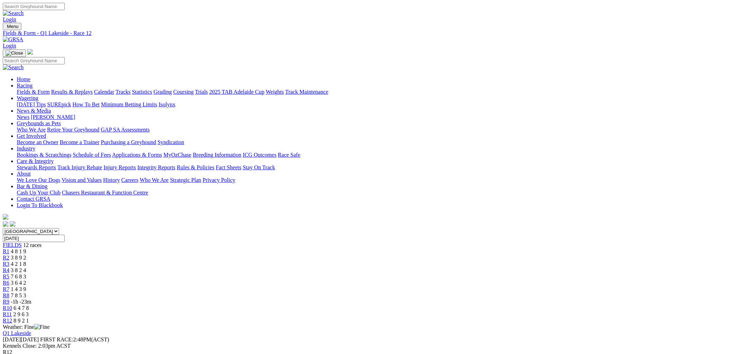 This screenshot has height=354, width=745. I want to click on a: SUREpick, so click(59, 104).